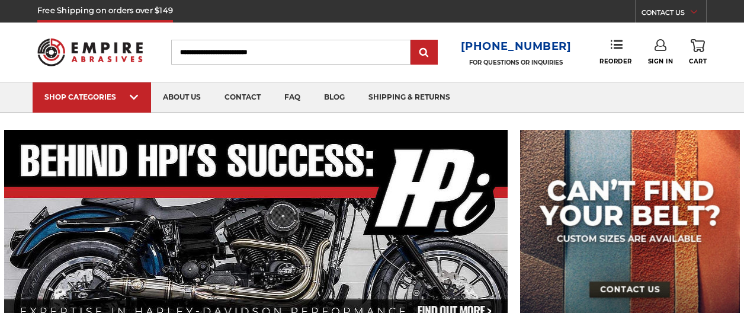 The image size is (744, 313). I want to click on span: Reorder, so click(615, 61).